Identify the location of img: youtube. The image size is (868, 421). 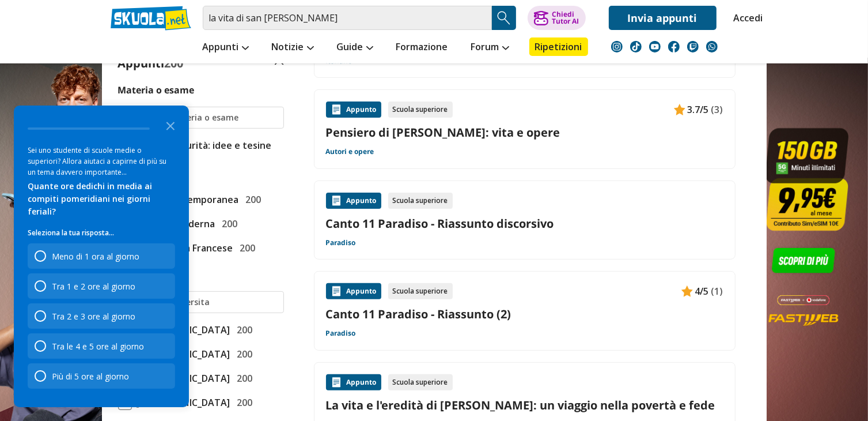
(655, 46).